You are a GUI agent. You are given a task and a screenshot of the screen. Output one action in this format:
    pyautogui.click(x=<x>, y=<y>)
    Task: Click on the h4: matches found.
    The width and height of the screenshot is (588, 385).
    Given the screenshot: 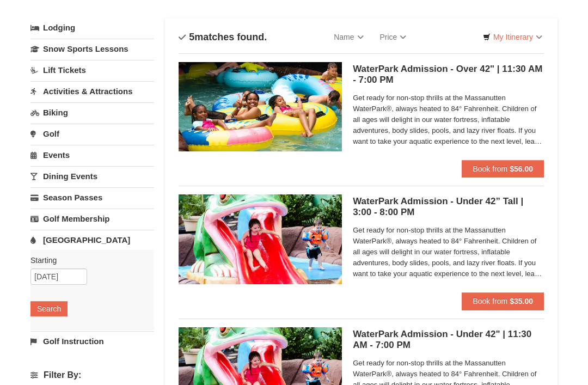 What is the action you would take?
    pyautogui.click(x=223, y=37)
    